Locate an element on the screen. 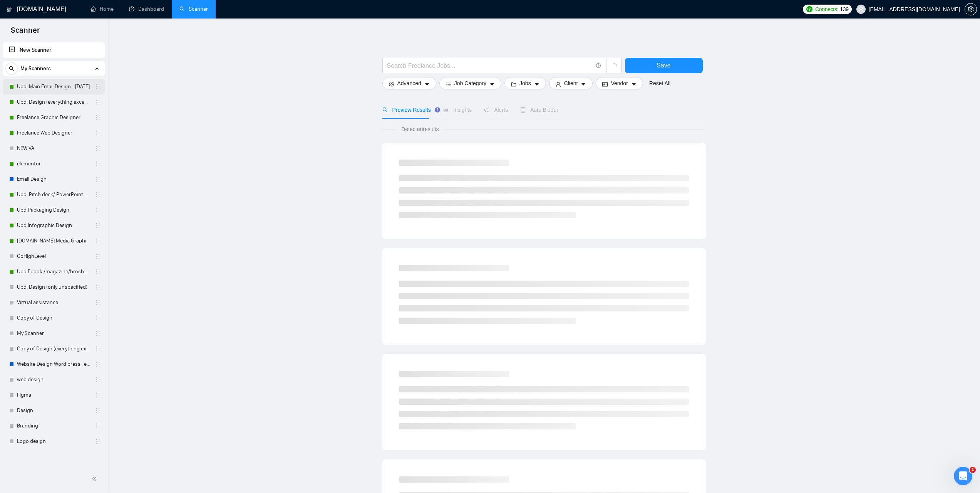 This screenshot has width=980, height=493. a: GoHighLevel is located at coordinates (53, 257).